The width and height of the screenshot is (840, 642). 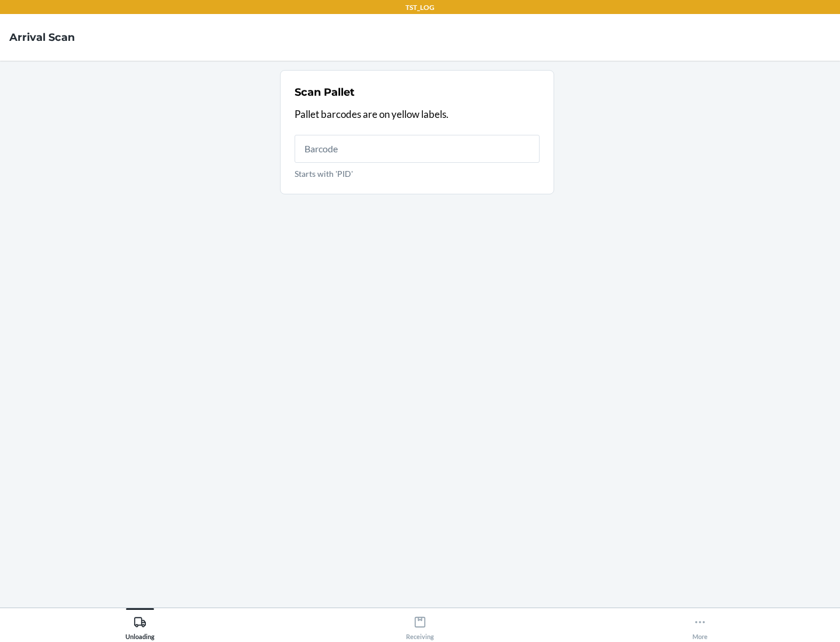 What do you see at coordinates (700, 624) in the screenshot?
I see `button: More` at bounding box center [700, 624].